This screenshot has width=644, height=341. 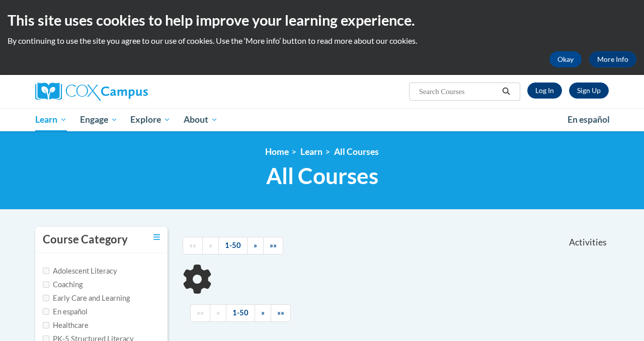 What do you see at coordinates (92, 92) in the screenshot?
I see `img: Cox Campus` at bounding box center [92, 92].